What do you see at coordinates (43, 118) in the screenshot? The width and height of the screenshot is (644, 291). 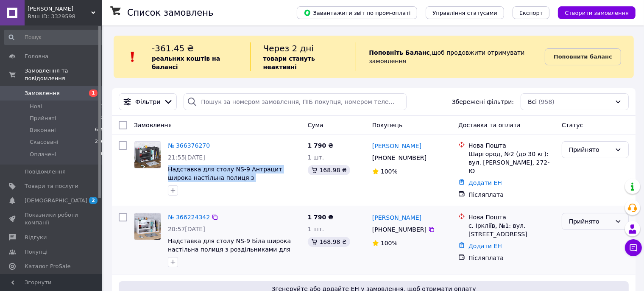 I see `span: Прийняті` at bounding box center [43, 118].